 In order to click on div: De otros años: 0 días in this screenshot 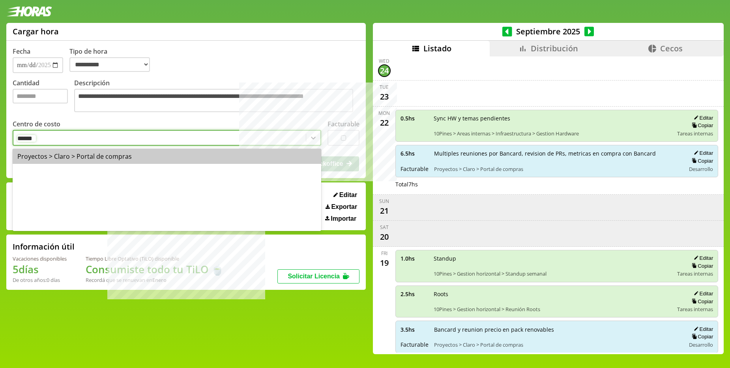, I will do `click(39, 280)`.